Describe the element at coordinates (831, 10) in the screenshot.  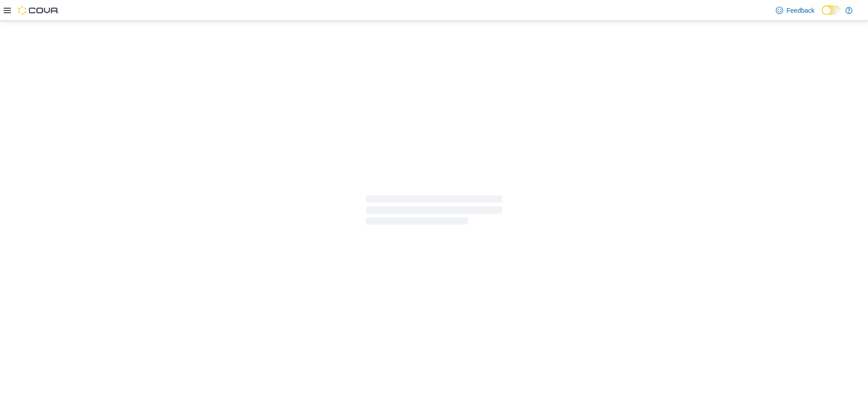
I see `input: Dark Mode` at that location.